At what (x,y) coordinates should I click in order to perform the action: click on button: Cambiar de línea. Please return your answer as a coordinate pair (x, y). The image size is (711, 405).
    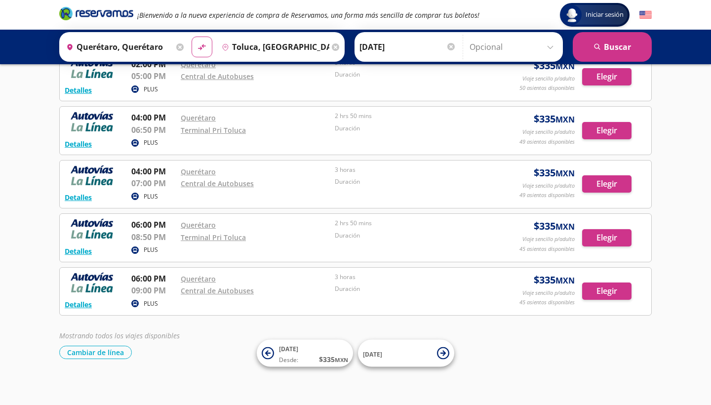
    Looking at the image, I should click on (95, 352).